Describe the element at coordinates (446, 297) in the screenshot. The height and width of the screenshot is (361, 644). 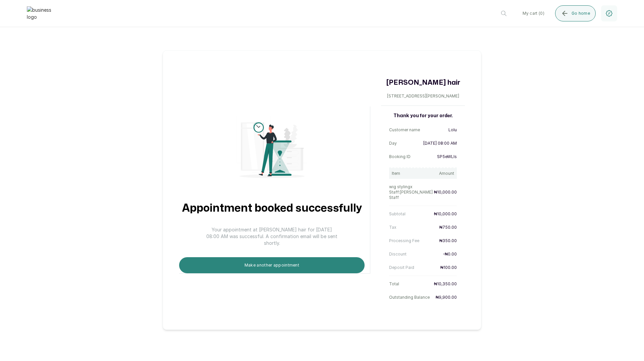
I see `p: ₦9,900.00` at that location.